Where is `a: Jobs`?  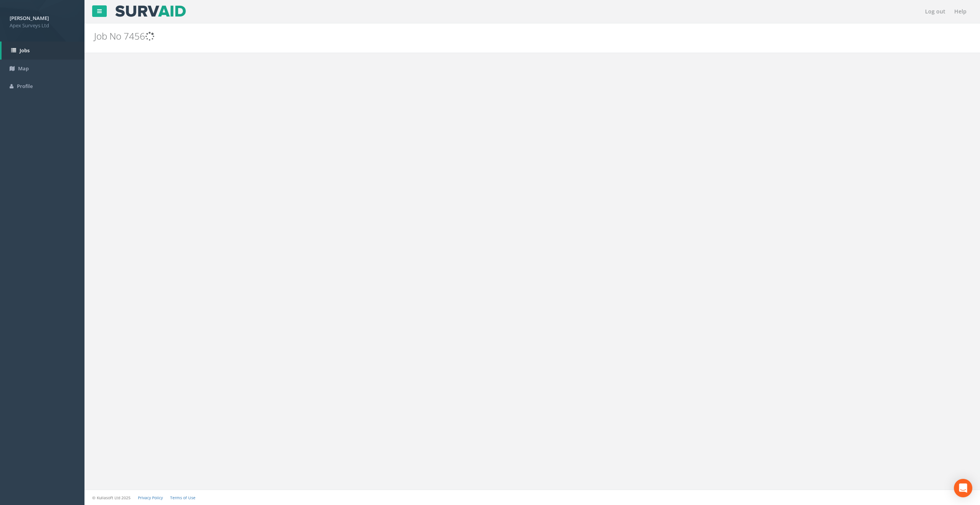 a: Jobs is located at coordinates (43, 50).